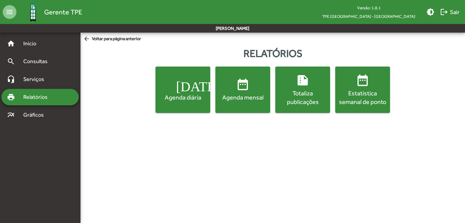 This screenshot has height=223, width=465. What do you see at coordinates (450, 12) in the screenshot?
I see `span: Sair` at bounding box center [450, 12].